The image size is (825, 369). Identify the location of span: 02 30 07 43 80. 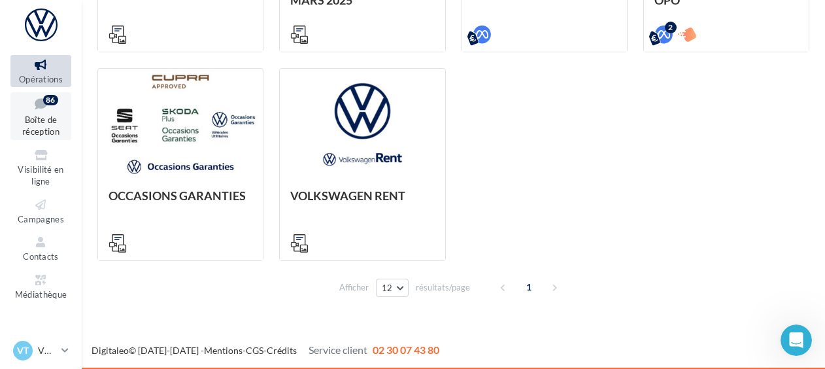
(406, 349).